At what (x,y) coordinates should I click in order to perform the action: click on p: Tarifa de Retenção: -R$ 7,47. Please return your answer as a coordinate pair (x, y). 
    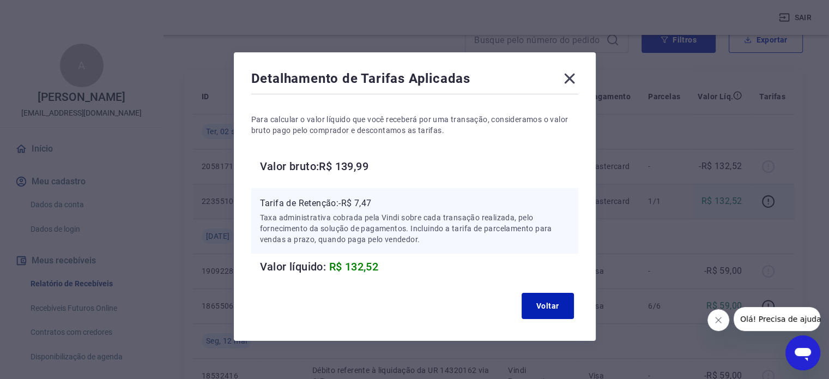
    Looking at the image, I should click on (415, 203).